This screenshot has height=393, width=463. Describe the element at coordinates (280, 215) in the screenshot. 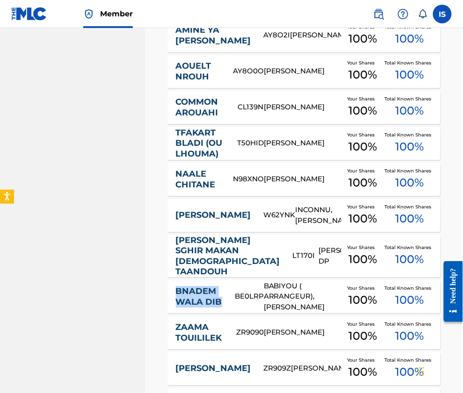

I see `div: W62YNK` at that location.